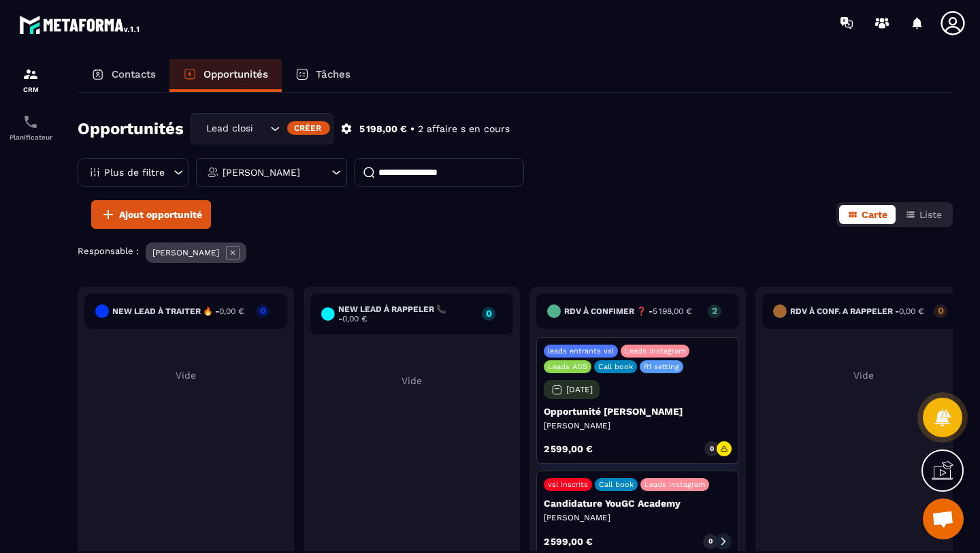  I want to click on h6: RDV à confimer ❓ -, so click(627, 311).